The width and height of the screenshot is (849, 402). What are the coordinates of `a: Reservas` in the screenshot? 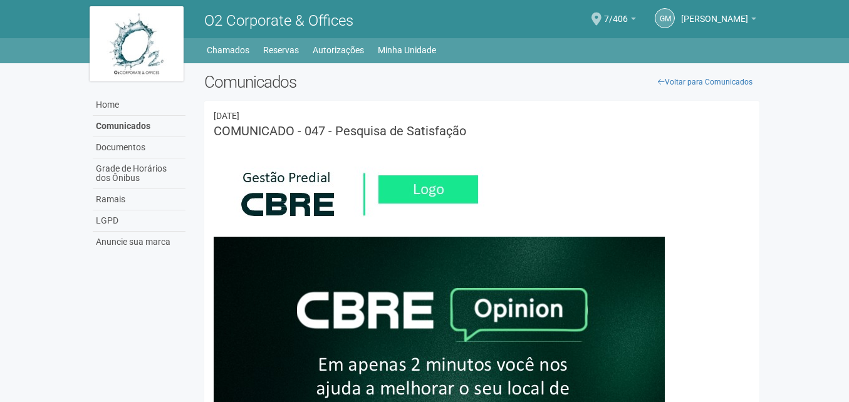 It's located at (281, 50).